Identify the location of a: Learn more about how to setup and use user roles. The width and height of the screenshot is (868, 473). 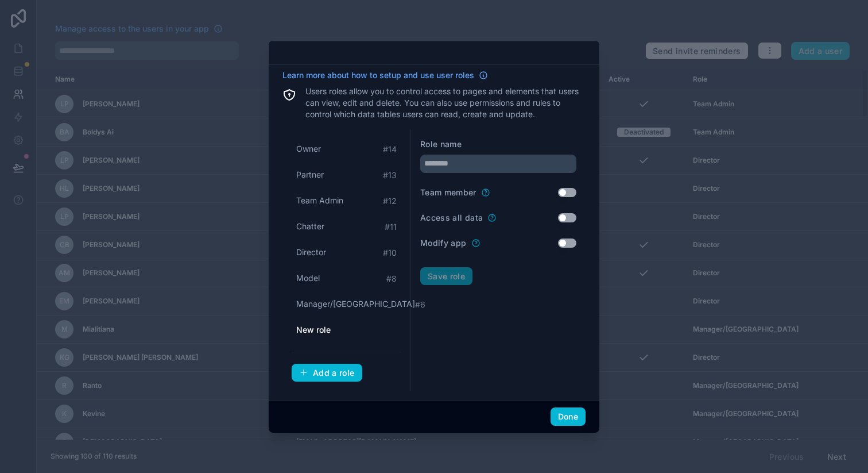
(385, 75).